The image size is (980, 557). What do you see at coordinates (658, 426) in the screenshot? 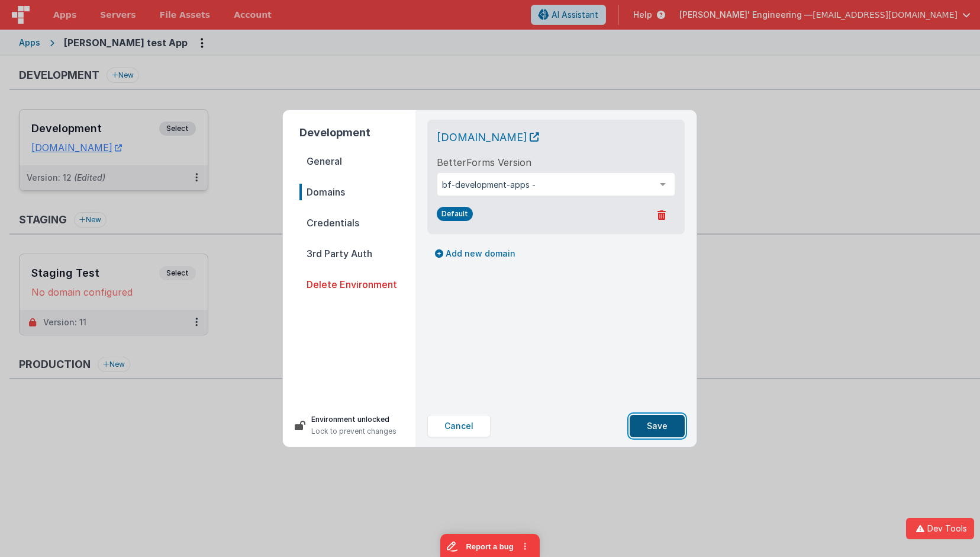
I see `button: Save` at bounding box center [658, 426].